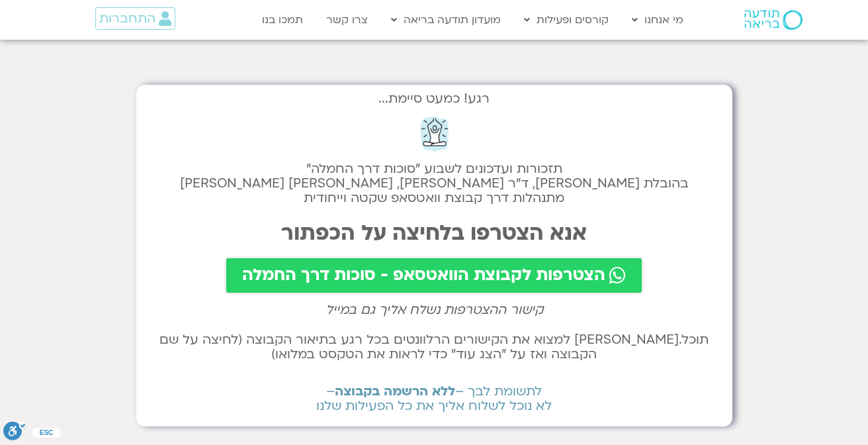 This screenshot has width=868, height=445. I want to click on a: הצטרפות לקבוצת הוואטסאפ - סוכות דרך החמלה, so click(434, 275).